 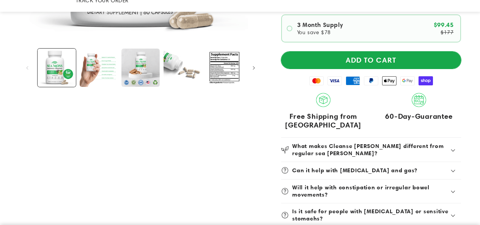 I want to click on button: Load image 3 in gallery view, so click(x=140, y=67).